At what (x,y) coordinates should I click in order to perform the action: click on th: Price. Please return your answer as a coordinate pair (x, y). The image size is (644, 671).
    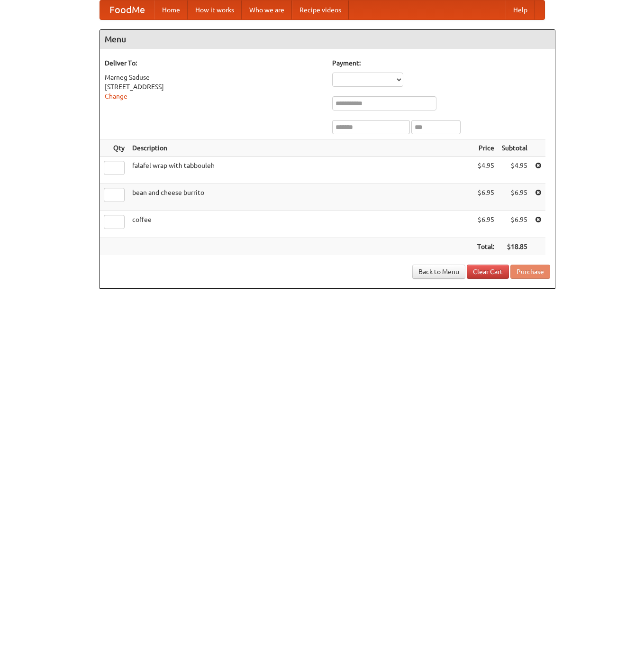
    Looking at the image, I should click on (486, 148).